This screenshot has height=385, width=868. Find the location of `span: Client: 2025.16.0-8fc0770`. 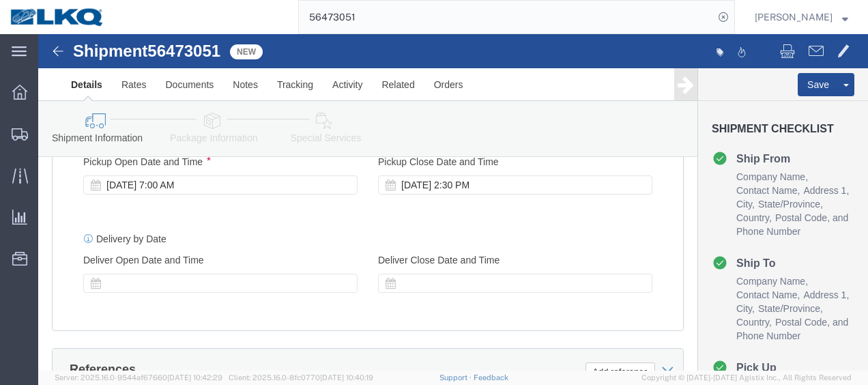

span: Client: 2025.16.0-8fc0770 is located at coordinates (301, 377).